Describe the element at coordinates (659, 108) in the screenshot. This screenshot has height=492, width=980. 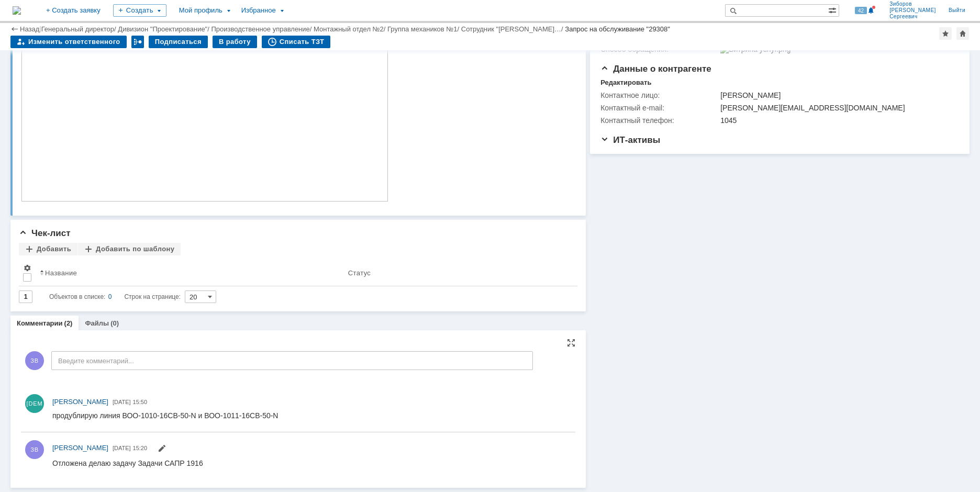
I see `div: Контактный e-mail:` at that location.